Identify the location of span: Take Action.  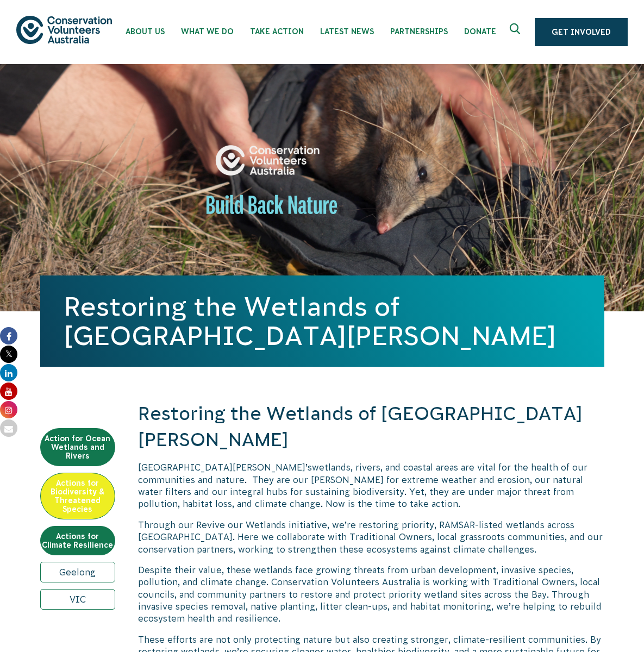
(277, 32).